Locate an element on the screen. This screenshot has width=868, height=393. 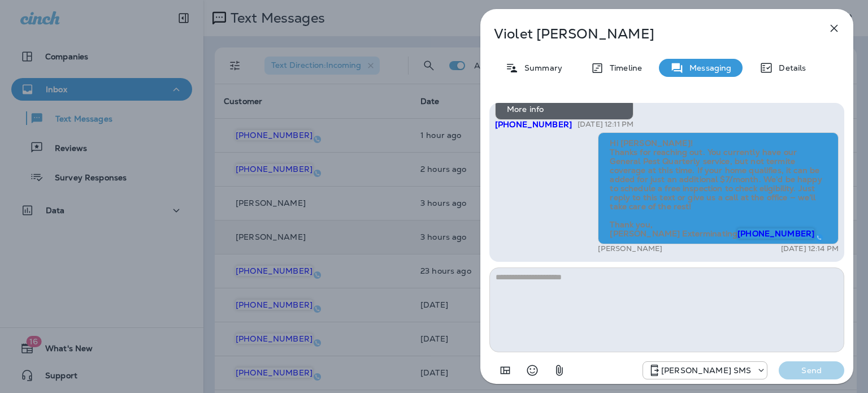
p: Details is located at coordinates (789, 68).